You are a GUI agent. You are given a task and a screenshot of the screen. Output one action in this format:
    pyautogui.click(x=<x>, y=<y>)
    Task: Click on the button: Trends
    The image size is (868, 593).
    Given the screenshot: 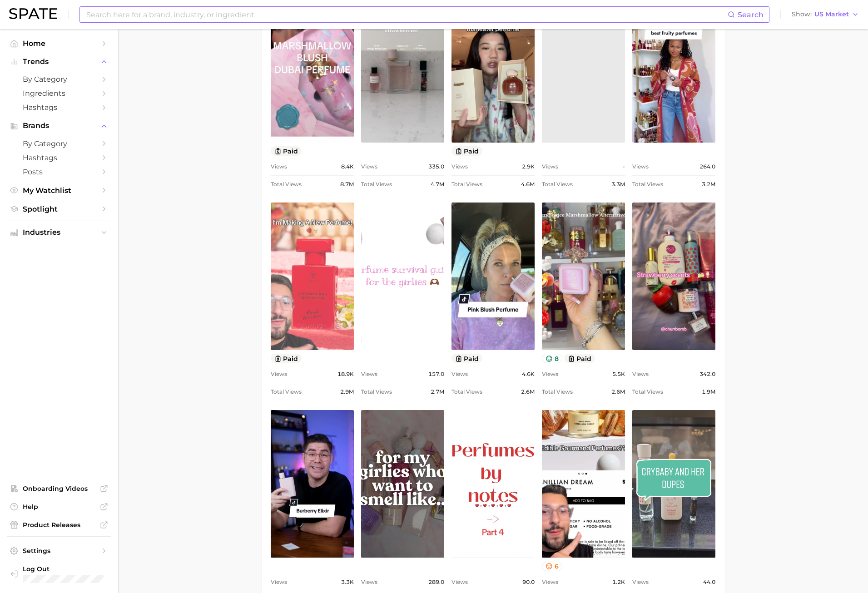 What is the action you would take?
    pyautogui.click(x=59, y=62)
    